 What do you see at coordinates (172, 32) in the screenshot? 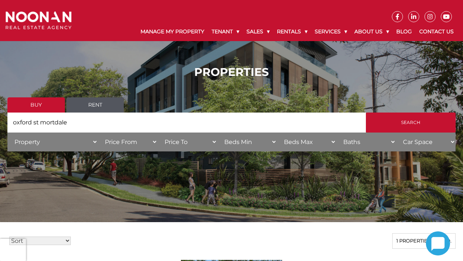
I see `a: Manage My Property` at bounding box center [172, 32].